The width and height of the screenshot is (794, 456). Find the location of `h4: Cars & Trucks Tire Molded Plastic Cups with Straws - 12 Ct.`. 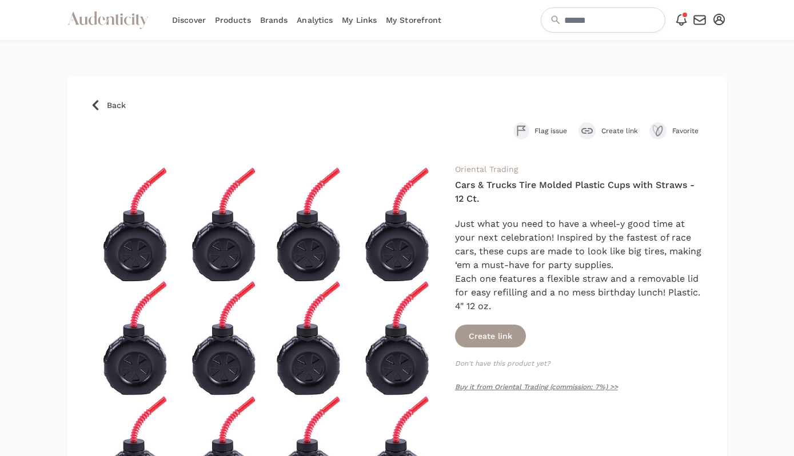

h4: Cars & Trucks Tire Molded Plastic Cups with Straws - 12 Ct. is located at coordinates (579, 192).